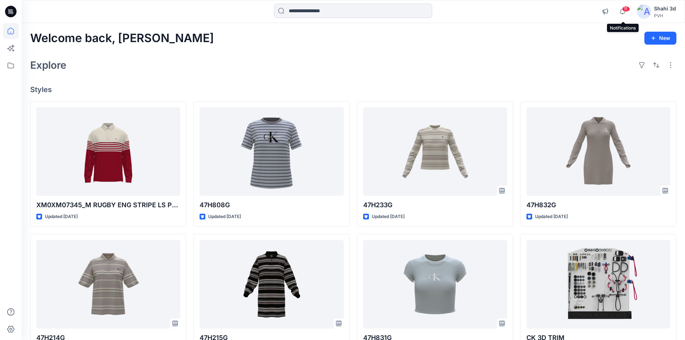 This screenshot has height=340, width=685. I want to click on h2: Explore, so click(48, 65).